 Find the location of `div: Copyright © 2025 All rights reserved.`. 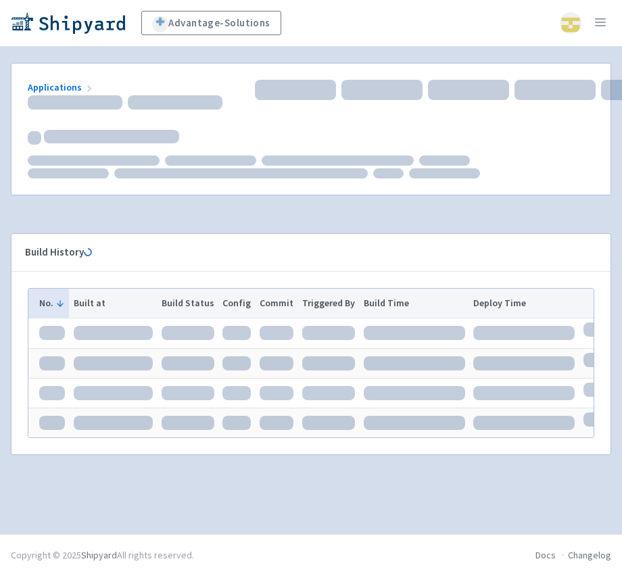

div: Copyright © 2025 All rights reserved. is located at coordinates (102, 555).